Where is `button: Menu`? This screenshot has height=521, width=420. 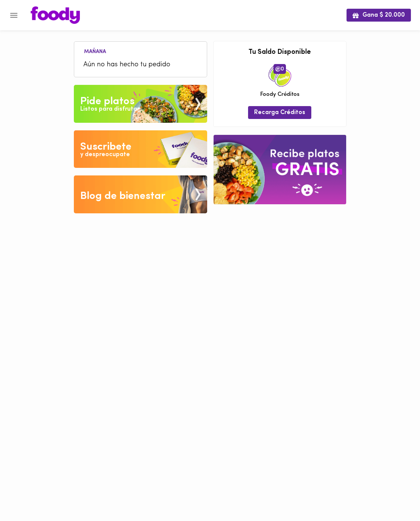
button: Menu is located at coordinates (14, 15).